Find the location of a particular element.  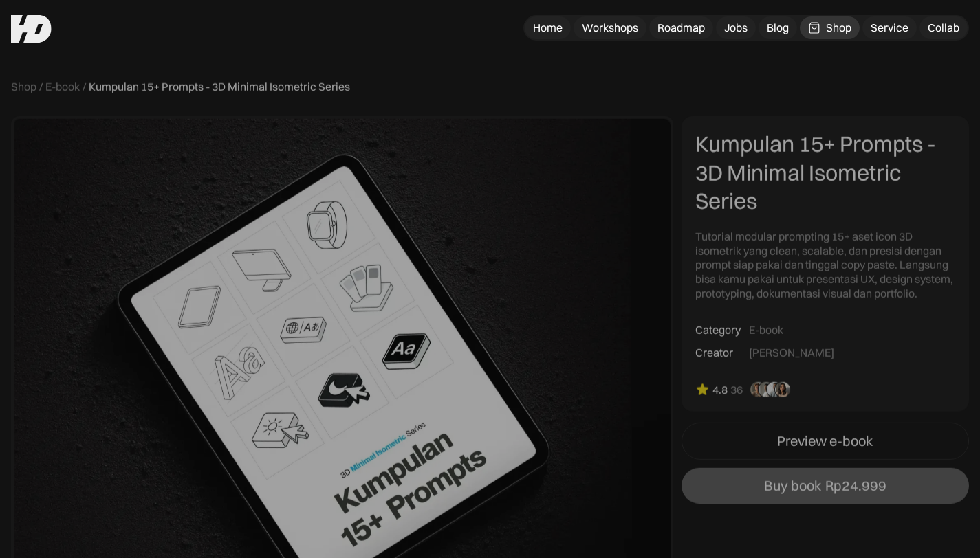

a: Buy bookRp24.999 is located at coordinates (825, 486).